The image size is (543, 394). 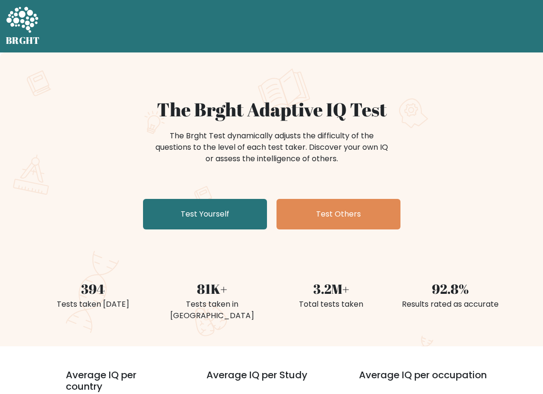 I want to click on div: 92.8%, so click(x=451, y=289).